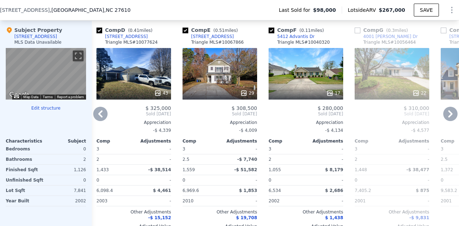 This screenshot has height=226, width=459. I want to click on div: 0, so click(67, 180).